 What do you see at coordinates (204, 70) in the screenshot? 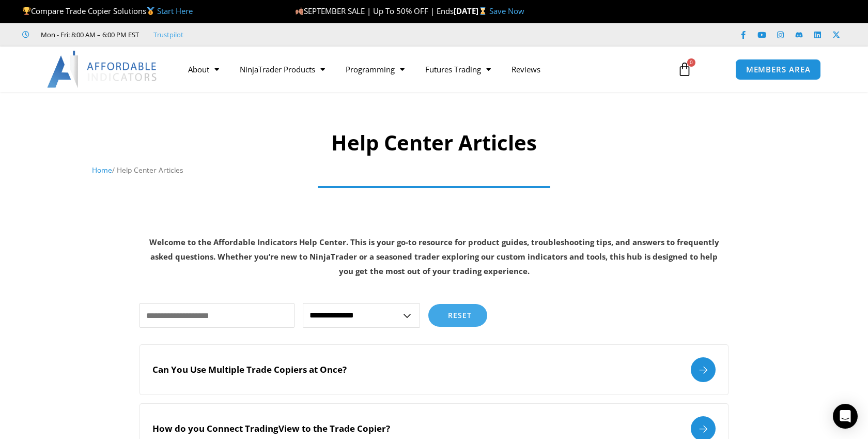
I see `a: About` at bounding box center [204, 70].